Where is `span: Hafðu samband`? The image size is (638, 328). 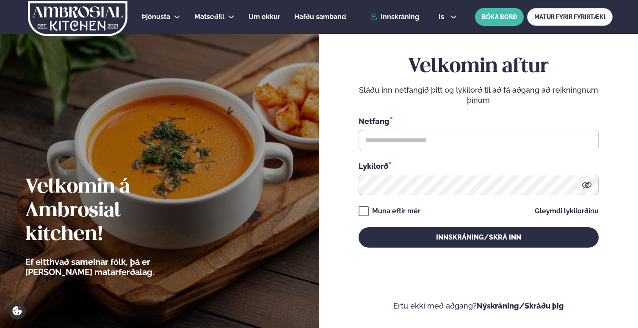
span: Hafðu samband is located at coordinates (320, 17).